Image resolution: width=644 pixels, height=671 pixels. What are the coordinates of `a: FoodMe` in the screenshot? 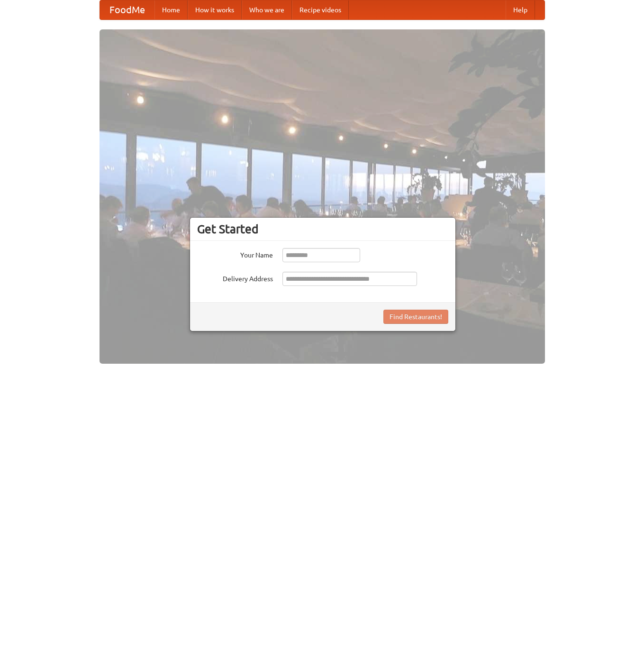 It's located at (127, 10).